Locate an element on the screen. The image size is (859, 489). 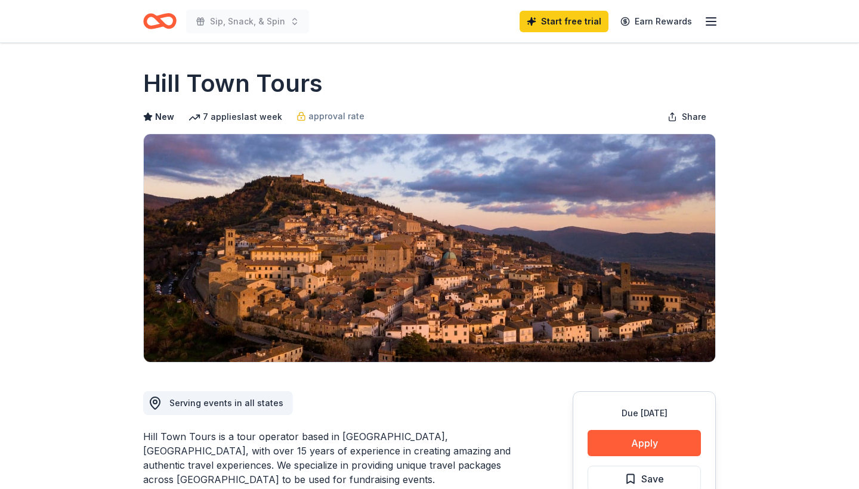
button: Sip, Snack, & Spin is located at coordinates (247, 21).